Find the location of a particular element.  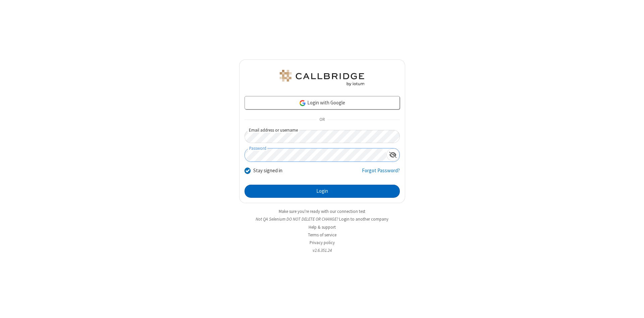

div: Show password is located at coordinates (393, 154).